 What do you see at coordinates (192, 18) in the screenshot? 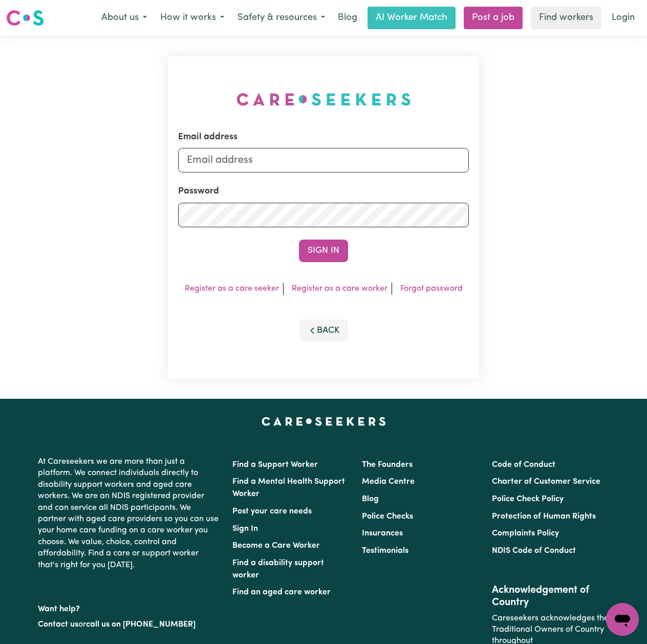
I see `button: How it works` at bounding box center [192, 18].